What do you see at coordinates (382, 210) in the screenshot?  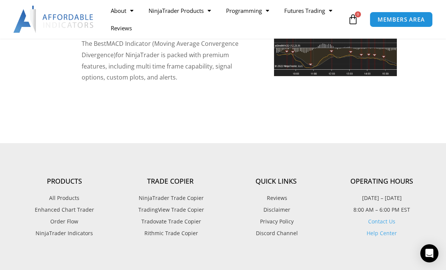 I see `p: 8:00 AM – 6:00 PM EST` at bounding box center [382, 210].